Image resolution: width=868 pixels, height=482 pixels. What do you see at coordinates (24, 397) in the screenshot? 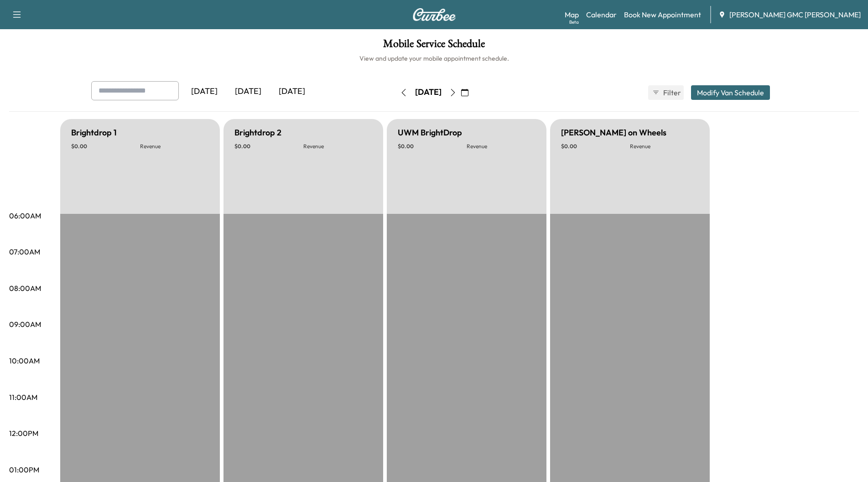
I see `p: 11:00AM` at bounding box center [24, 397].